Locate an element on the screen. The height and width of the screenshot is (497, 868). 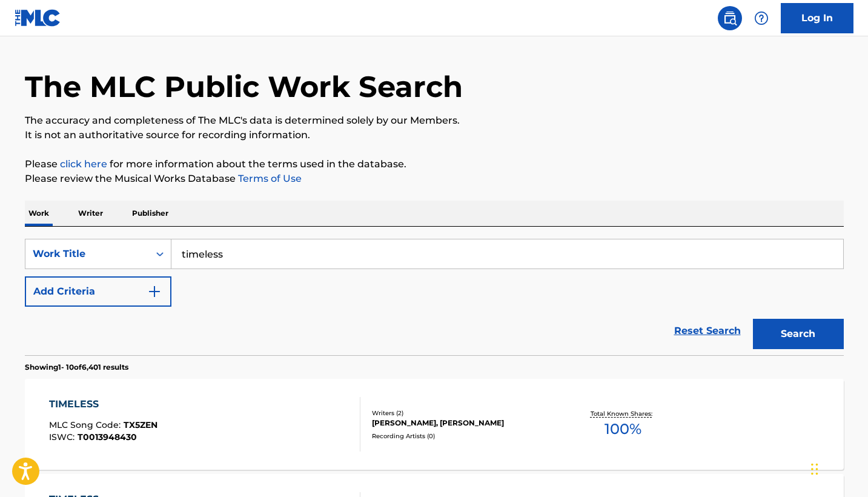
div: Writers ( 2 ) is located at coordinates (463, 413).